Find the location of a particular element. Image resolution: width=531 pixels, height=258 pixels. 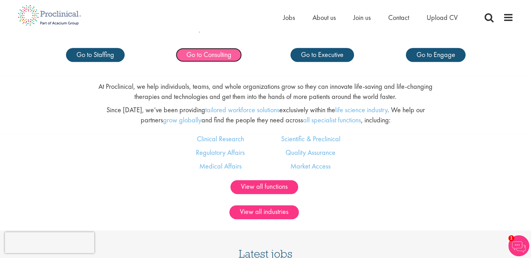

span: Upload CV is located at coordinates (442, 17).